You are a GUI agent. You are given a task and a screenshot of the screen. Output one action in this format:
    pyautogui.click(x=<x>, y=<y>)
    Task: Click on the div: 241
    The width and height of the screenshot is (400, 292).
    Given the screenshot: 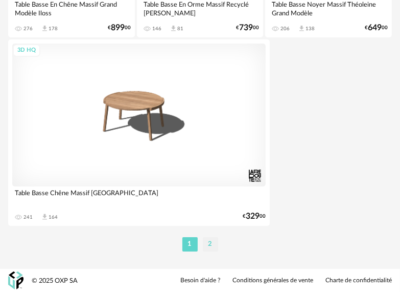 What is the action you would take?
    pyautogui.click(x=28, y=217)
    